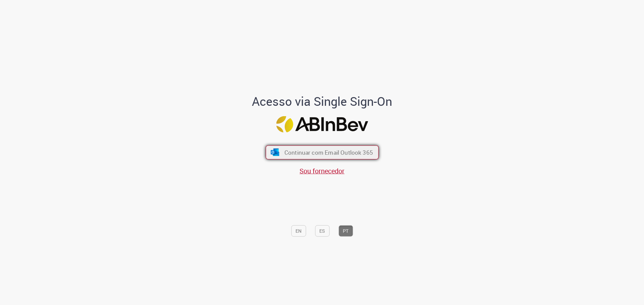 The width and height of the screenshot is (644, 305). What do you see at coordinates (322, 152) in the screenshot?
I see `button: ícone Azure/Microsoft 360 Continuar com Email Outlook 365` at bounding box center [322, 152].